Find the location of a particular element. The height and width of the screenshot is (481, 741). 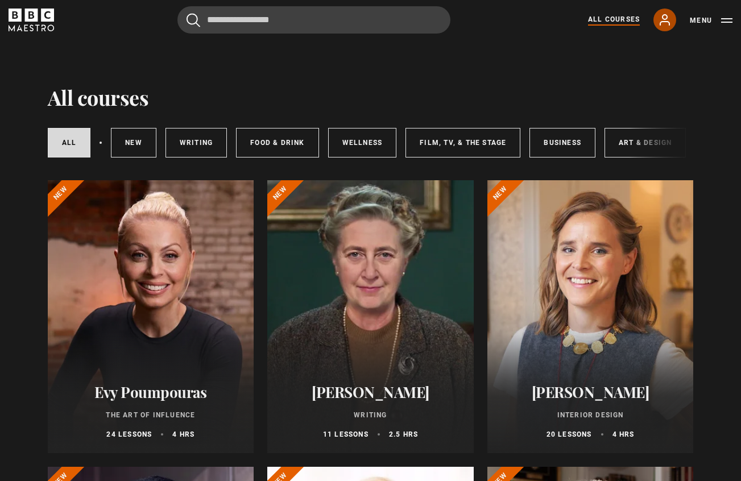

a: Food & Drink is located at coordinates (277, 143).